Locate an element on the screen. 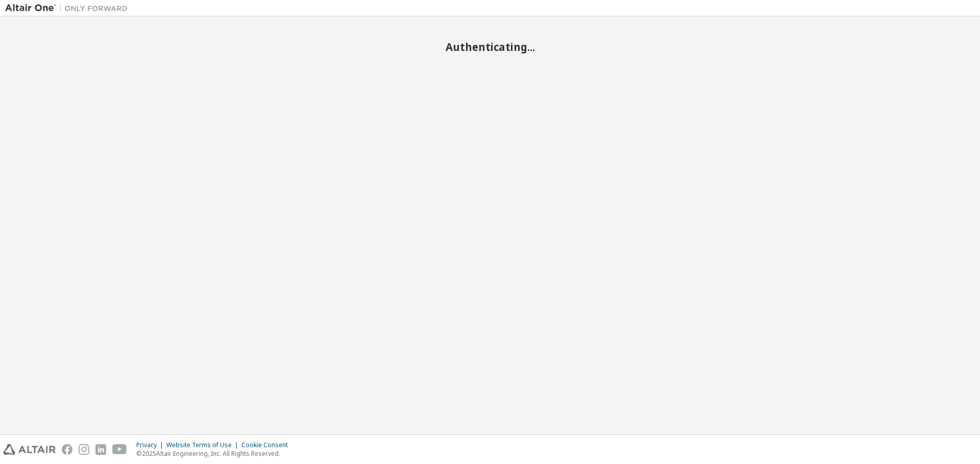 This screenshot has width=980, height=464. img: instagram.svg is located at coordinates (84, 450).